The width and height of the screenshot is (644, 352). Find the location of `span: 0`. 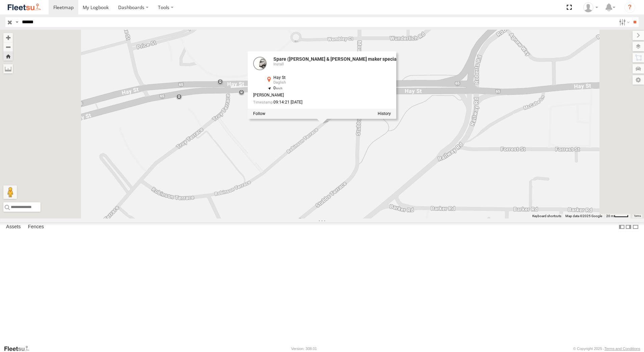

span: 0 is located at coordinates (278, 88).